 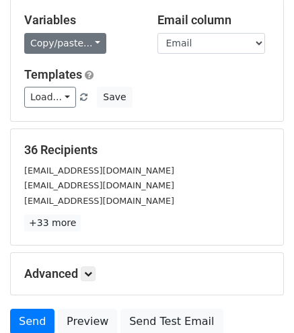 I want to click on a: Copy/paste..., so click(x=65, y=43).